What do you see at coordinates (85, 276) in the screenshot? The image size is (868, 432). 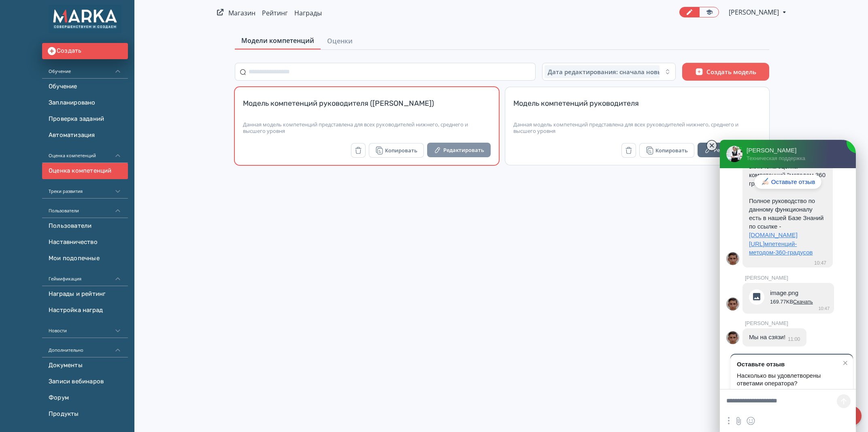 I see `div: Геймификация` at bounding box center [85, 276].